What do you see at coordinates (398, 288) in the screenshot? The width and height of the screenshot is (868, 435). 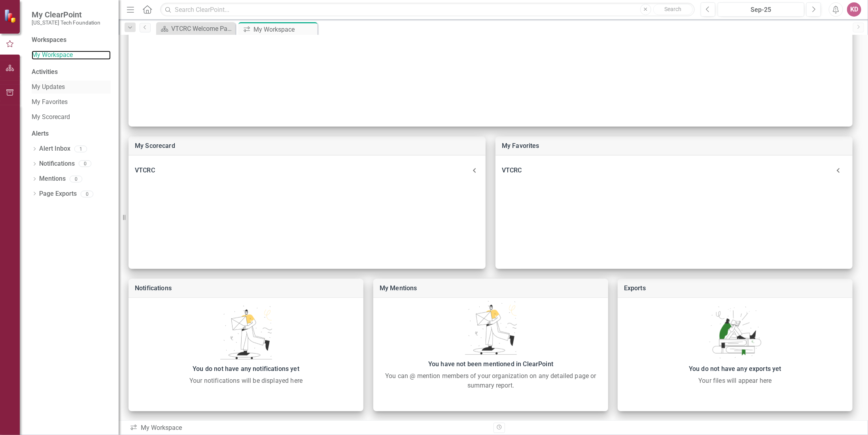 I see `a: My Mentions` at bounding box center [398, 288].